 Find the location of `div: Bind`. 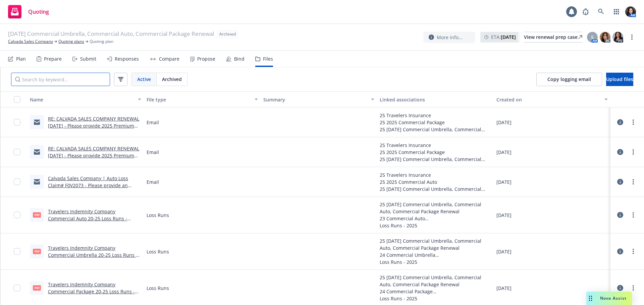

div: Bind is located at coordinates (239, 59).